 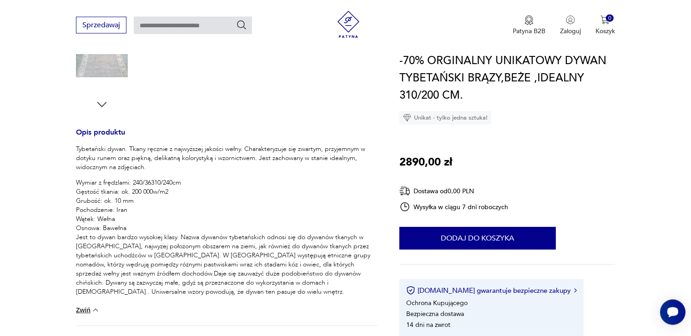 I want to click on button: Zaloguj, so click(x=571, y=25).